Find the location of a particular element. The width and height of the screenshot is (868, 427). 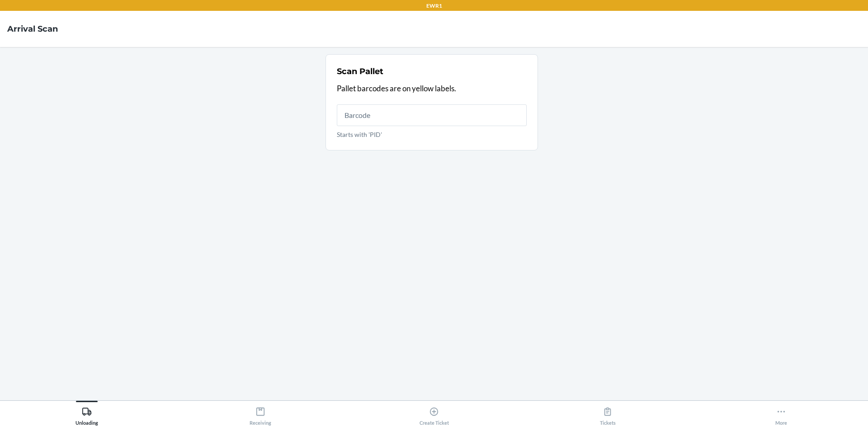

button: Receiving is located at coordinates (260, 414).